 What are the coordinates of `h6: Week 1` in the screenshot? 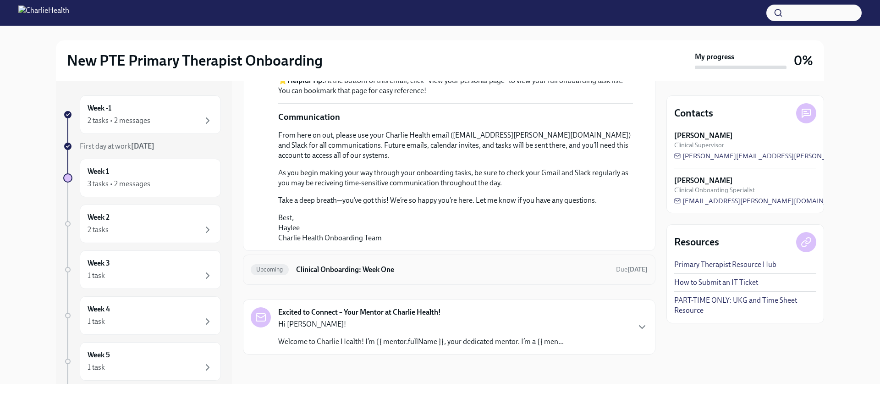 It's located at (98, 171).